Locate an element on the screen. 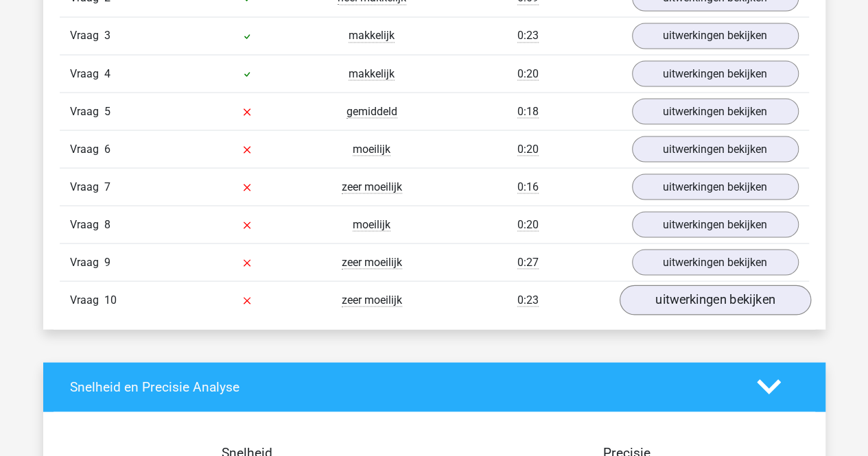  h4: Snelheid en Precisie Analyse is located at coordinates (403, 386).